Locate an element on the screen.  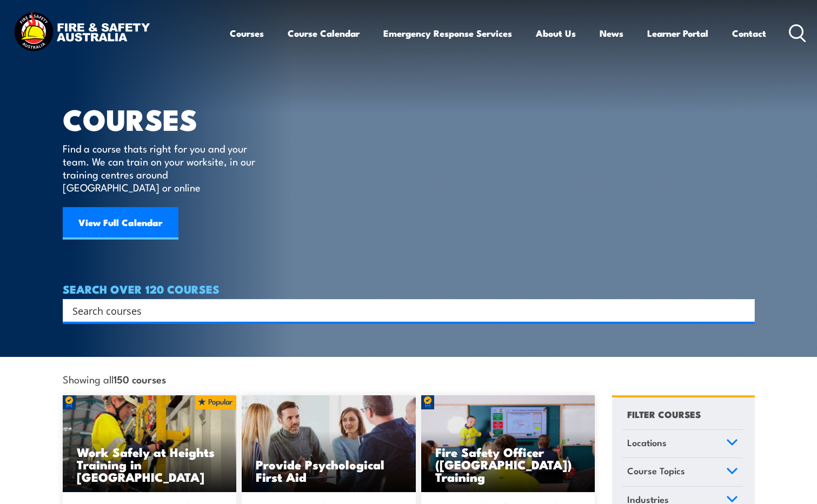
a: About Us is located at coordinates (555, 33).